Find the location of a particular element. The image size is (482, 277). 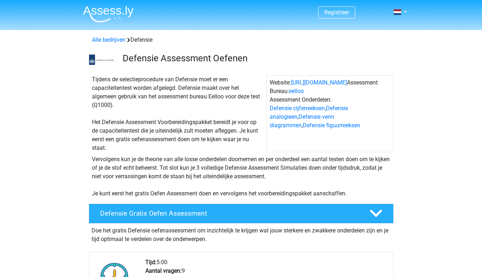

div: Website: Assessment Bureau: Assessment Onderdelen: , , , is located at coordinates (330, 114).